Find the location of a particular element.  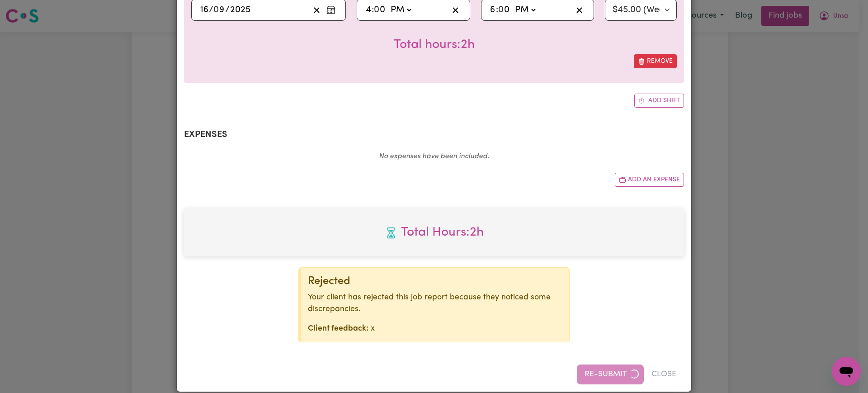

button: Clear date is located at coordinates (316, 10).